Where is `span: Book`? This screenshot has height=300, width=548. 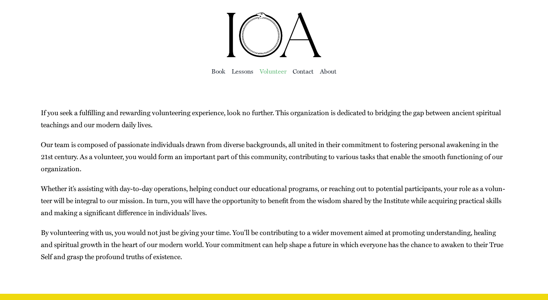
span: Book is located at coordinates (218, 71).